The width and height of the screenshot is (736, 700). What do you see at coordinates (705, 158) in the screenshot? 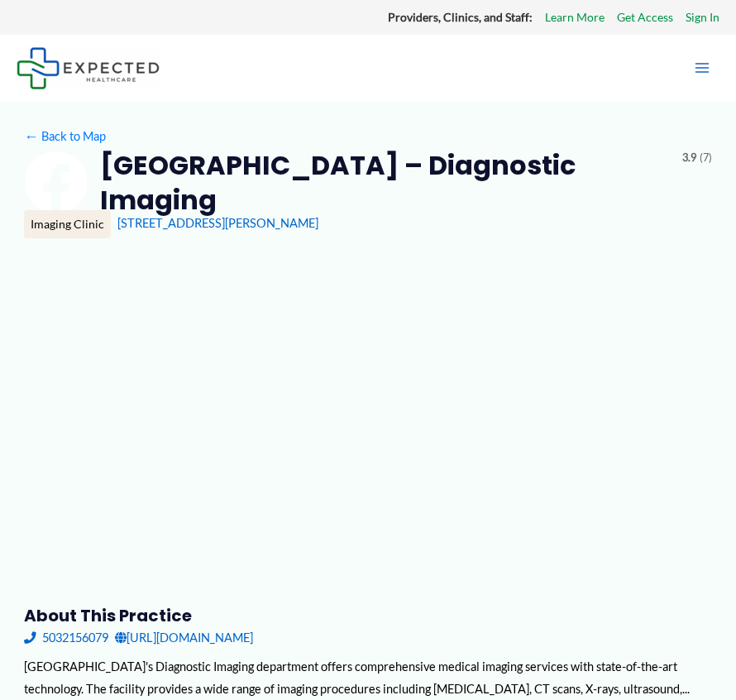
I see `span: (7)` at bounding box center [705, 158].